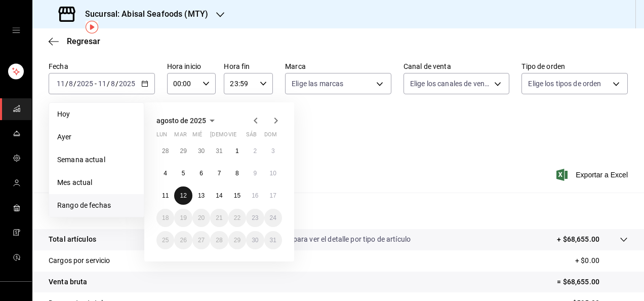 The image size is (644, 301). What do you see at coordinates (219, 240) in the screenshot?
I see `button: 28 de agosto de 2025` at bounding box center [219, 240].